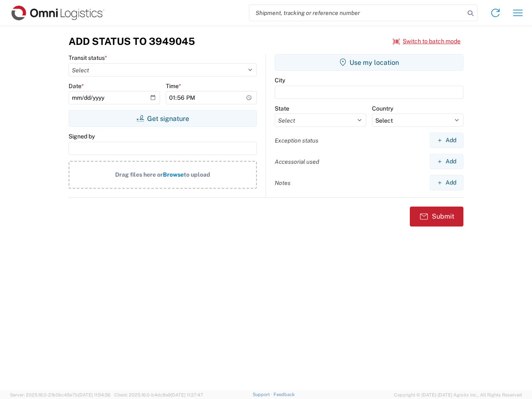 This screenshot has height=399, width=532. What do you see at coordinates (76, 86) in the screenshot?
I see `label: Date` at bounding box center [76, 86].